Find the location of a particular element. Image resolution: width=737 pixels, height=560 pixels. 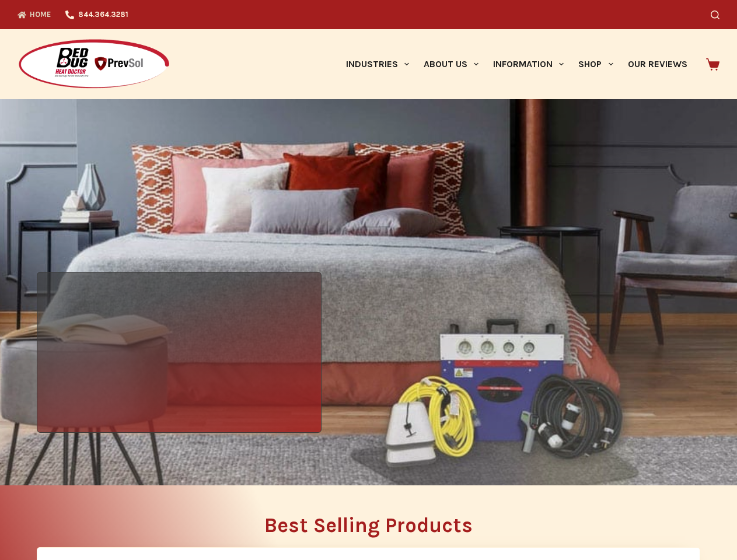

nav: Primary is located at coordinates (517, 64).